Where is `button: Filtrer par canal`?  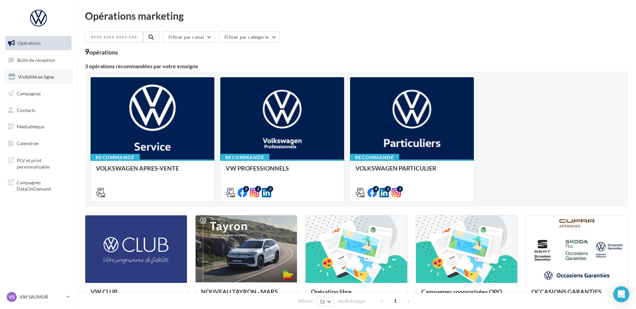 button: Filtrer par canal is located at coordinates (189, 37).